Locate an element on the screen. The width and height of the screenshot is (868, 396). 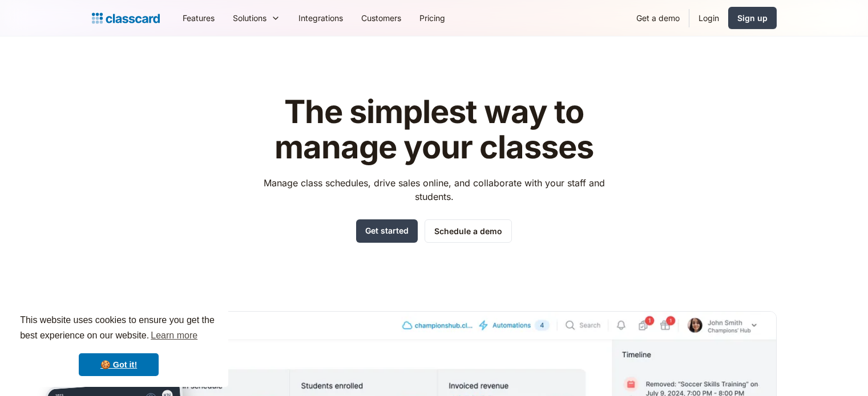
a: learn more about cookies is located at coordinates (174, 336).